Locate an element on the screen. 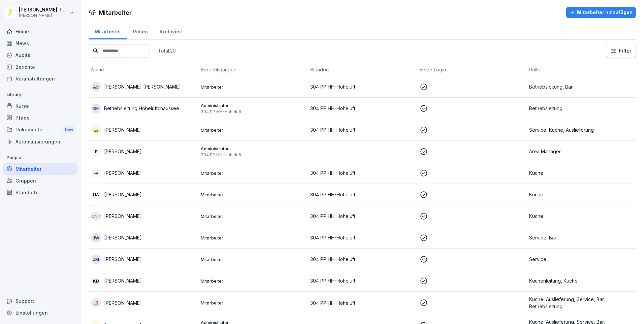 This screenshot has width=644, height=324. p: Küchenleitung, Küche is located at coordinates (581, 280).